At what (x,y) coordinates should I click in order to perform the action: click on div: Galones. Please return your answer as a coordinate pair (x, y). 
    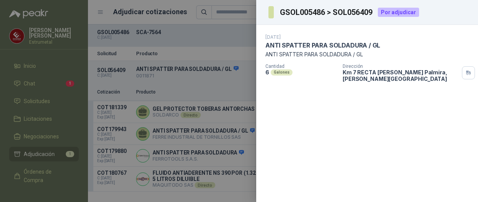
    Looking at the image, I should click on (282, 72).